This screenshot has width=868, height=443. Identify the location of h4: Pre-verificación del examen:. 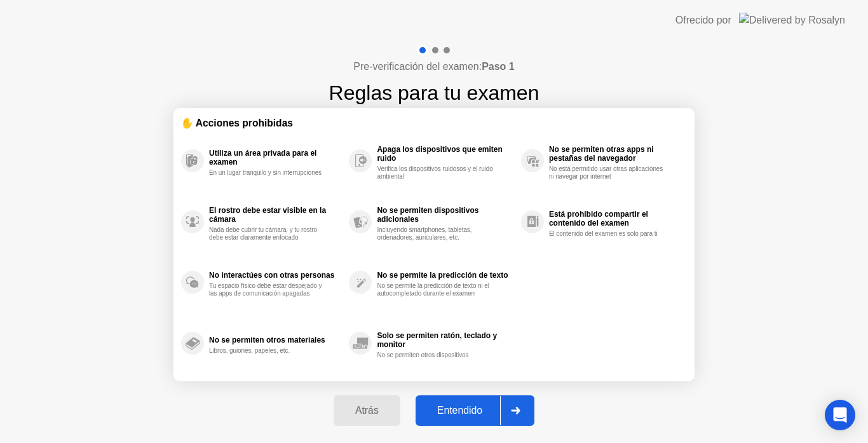
(434, 66).